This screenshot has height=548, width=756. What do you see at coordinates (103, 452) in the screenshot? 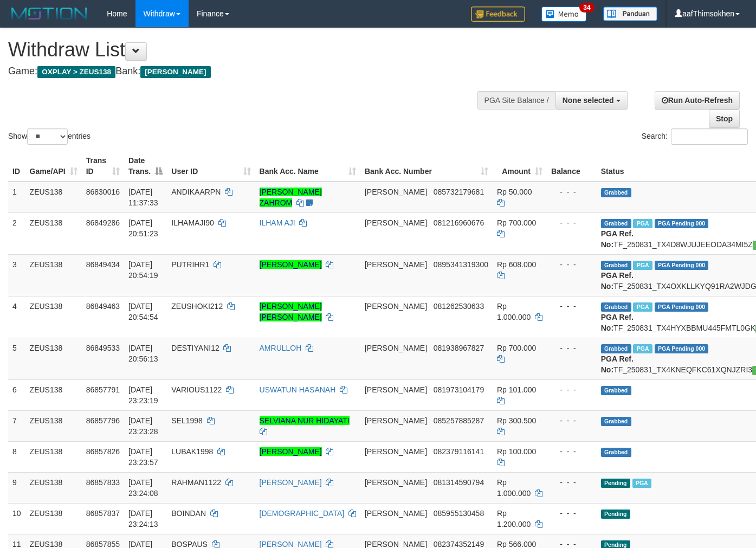
I see `span: 86857826` at bounding box center [103, 452].